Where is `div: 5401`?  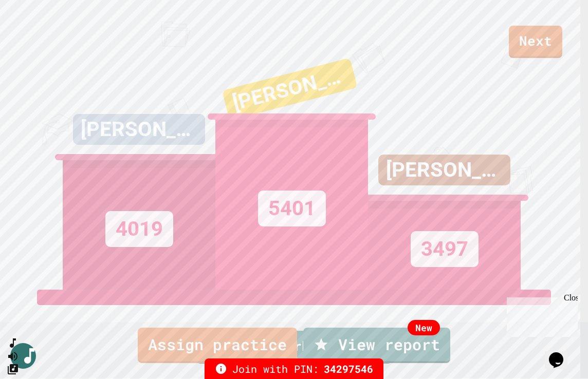 div: 5401 is located at coordinates (292, 209).